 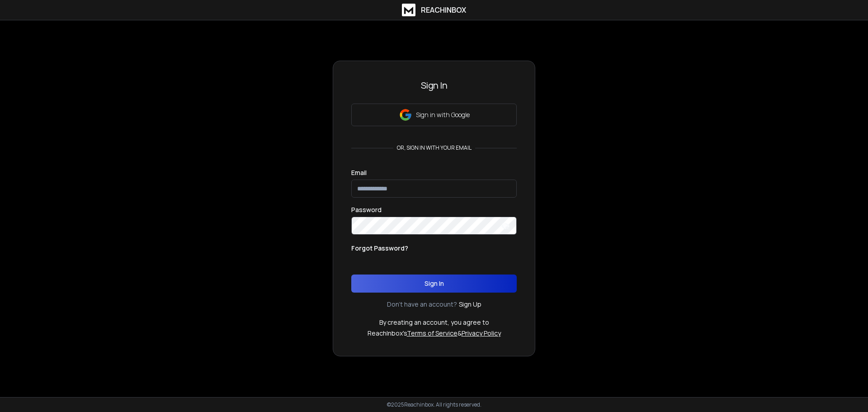 I want to click on a: Privacy Policy, so click(x=481, y=333).